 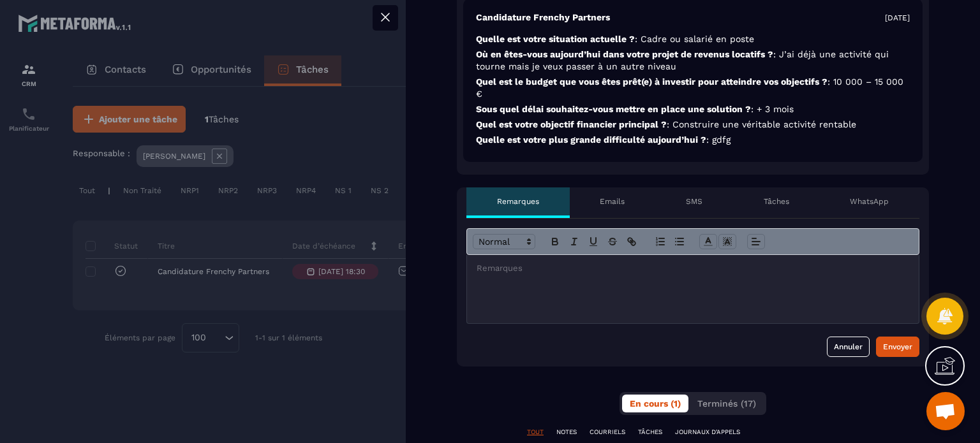 What do you see at coordinates (518, 201) in the screenshot?
I see `p: Remarques` at bounding box center [518, 201].